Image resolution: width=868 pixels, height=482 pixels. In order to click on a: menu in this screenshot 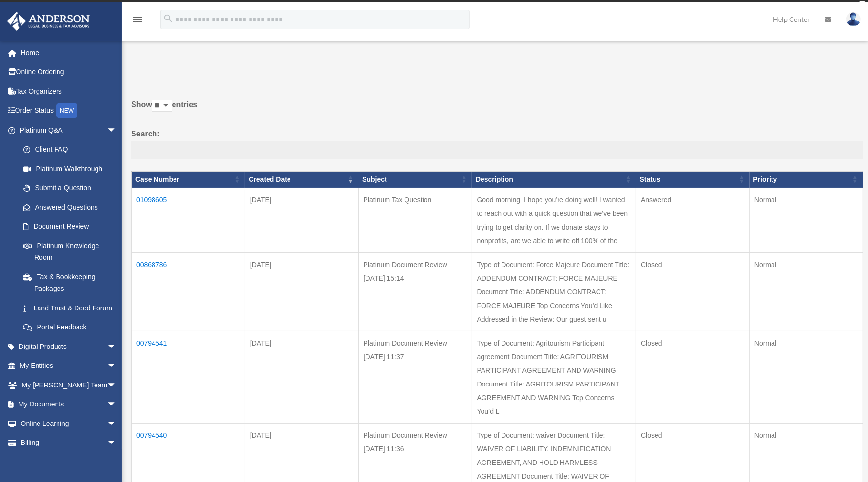, I will do `click(138, 21)`.